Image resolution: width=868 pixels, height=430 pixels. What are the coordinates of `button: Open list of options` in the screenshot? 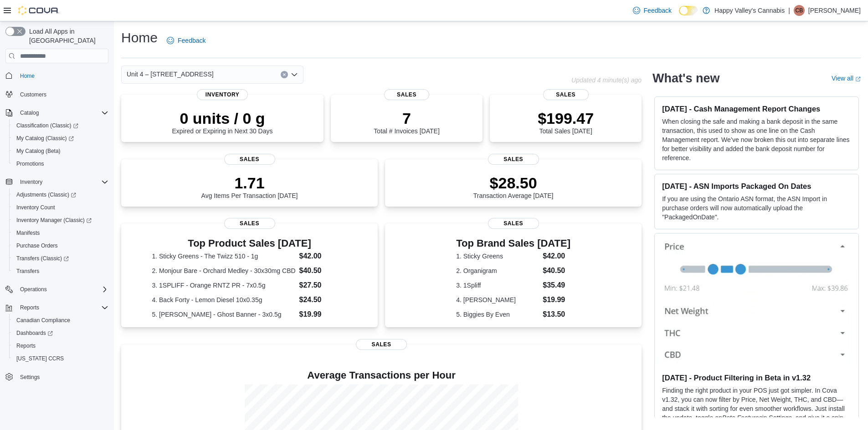 It's located at (294, 75).